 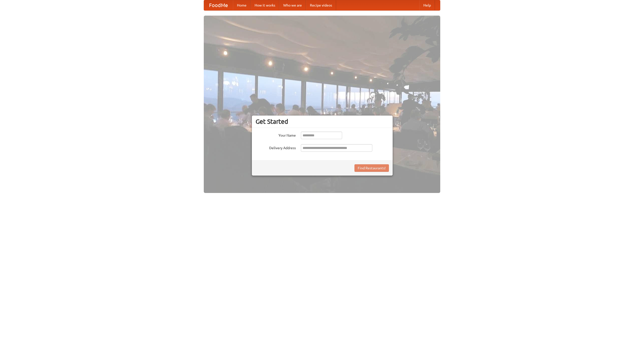 I want to click on a: Home, so click(x=242, y=5).